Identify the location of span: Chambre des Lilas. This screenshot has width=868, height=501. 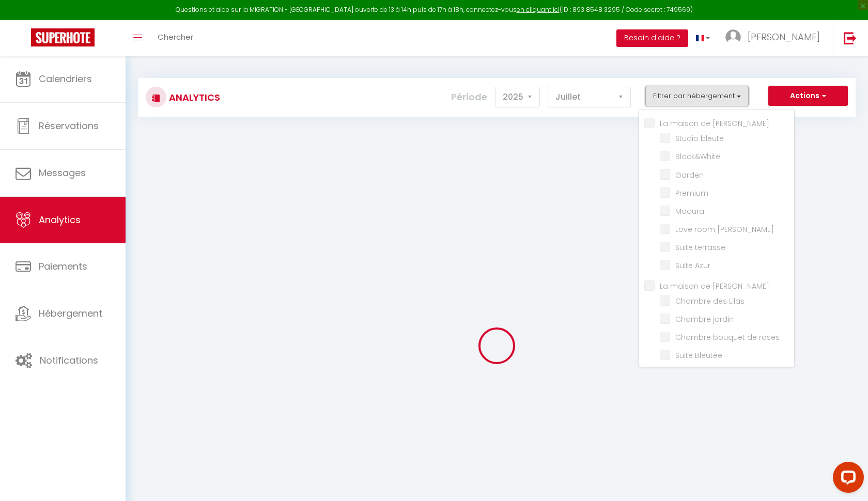
(710, 301).